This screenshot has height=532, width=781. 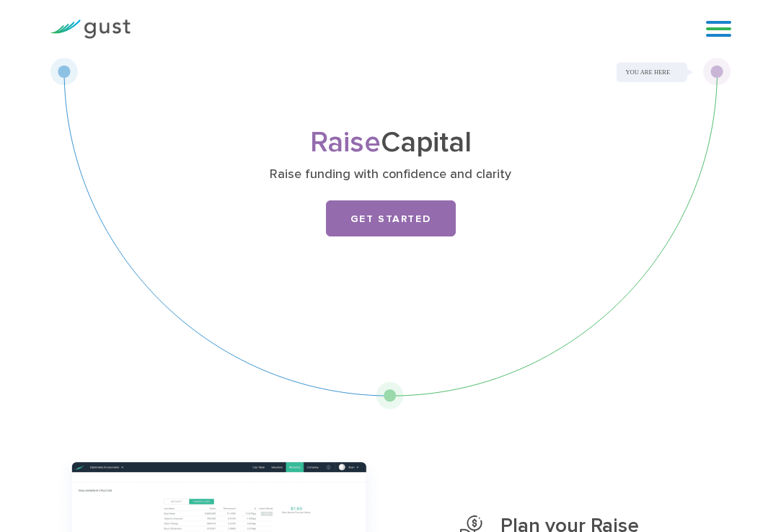 What do you see at coordinates (390, 143) in the screenshot?
I see `h1: Capital` at bounding box center [390, 143].